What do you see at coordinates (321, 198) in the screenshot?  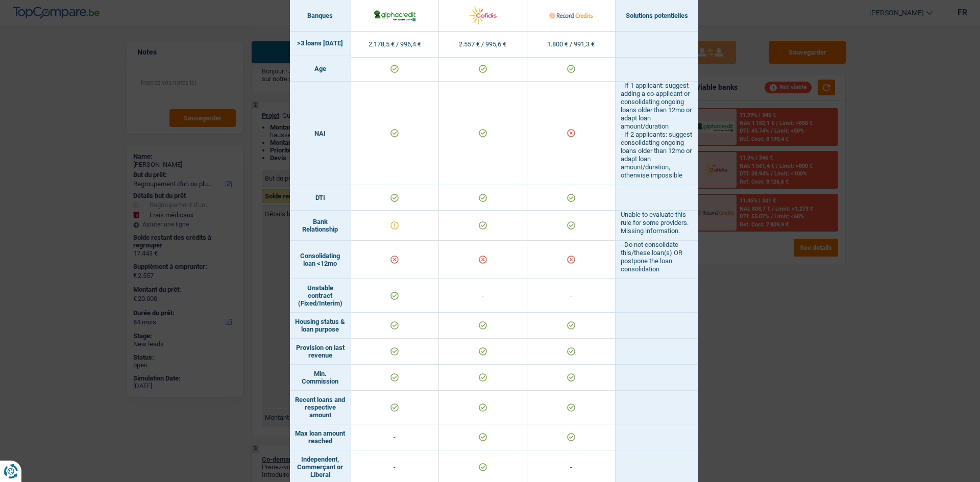 I see `td: DTI` at bounding box center [321, 198].